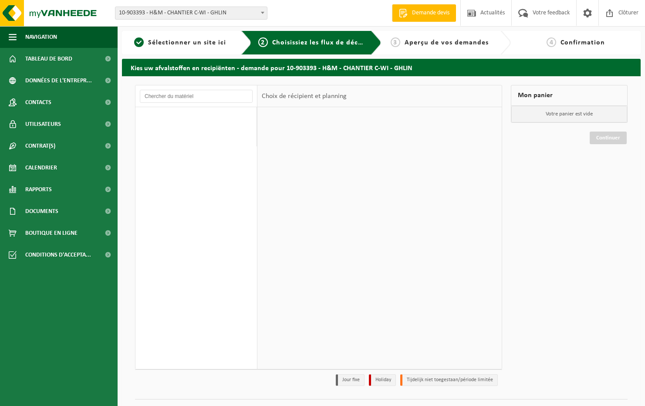 The width and height of the screenshot is (645, 406). What do you see at coordinates (38, 189) in the screenshot?
I see `span: Rapports` at bounding box center [38, 189].